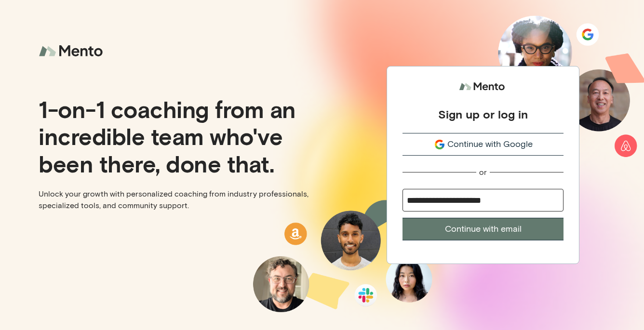  What do you see at coordinates (177, 200) in the screenshot?
I see `p: Unlock your growth with personalized coaching from industry professionals, specialized tools, and...` at bounding box center [177, 200].